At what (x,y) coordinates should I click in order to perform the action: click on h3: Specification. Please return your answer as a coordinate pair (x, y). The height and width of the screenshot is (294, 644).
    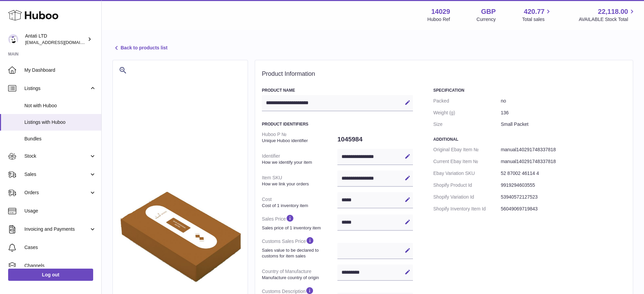
    Looking at the image, I should click on (529, 90).